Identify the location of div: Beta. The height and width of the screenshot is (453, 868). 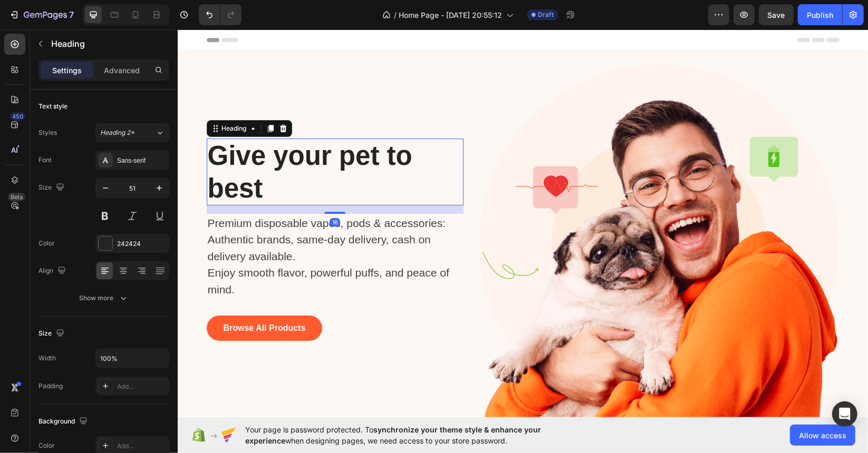
(16, 197).